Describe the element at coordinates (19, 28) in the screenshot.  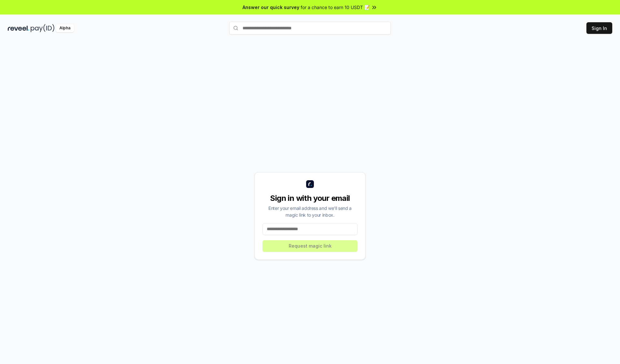
I see `img: reveel_dark` at that location.